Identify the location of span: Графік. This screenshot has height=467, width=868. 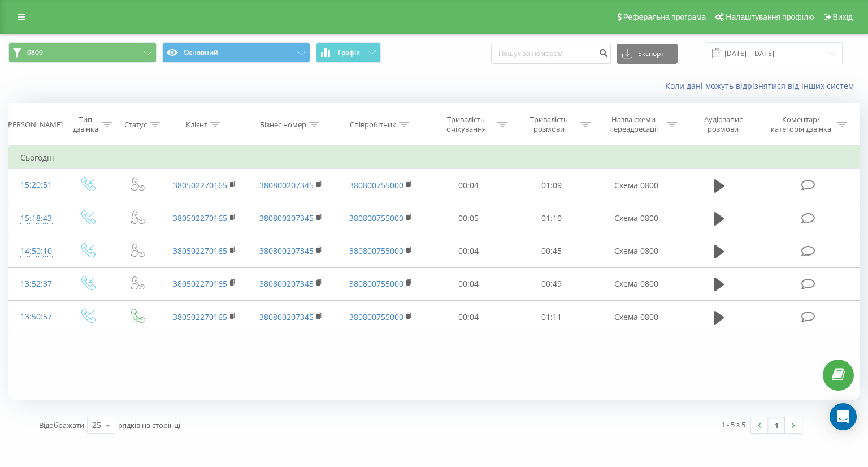
(348, 52).